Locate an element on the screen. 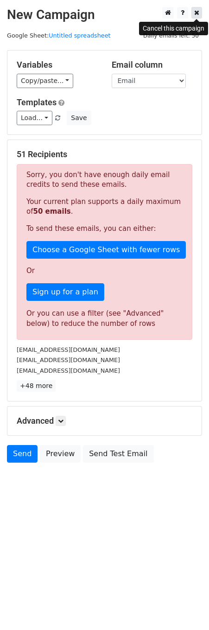 The image size is (209, 630). button: Save is located at coordinates (79, 118).